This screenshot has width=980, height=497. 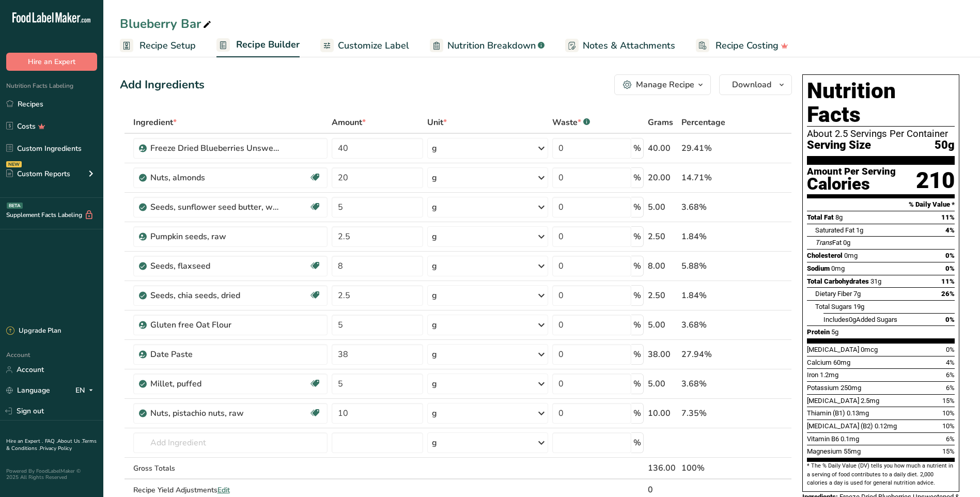 I want to click on span: Recipe Builder, so click(x=268, y=44).